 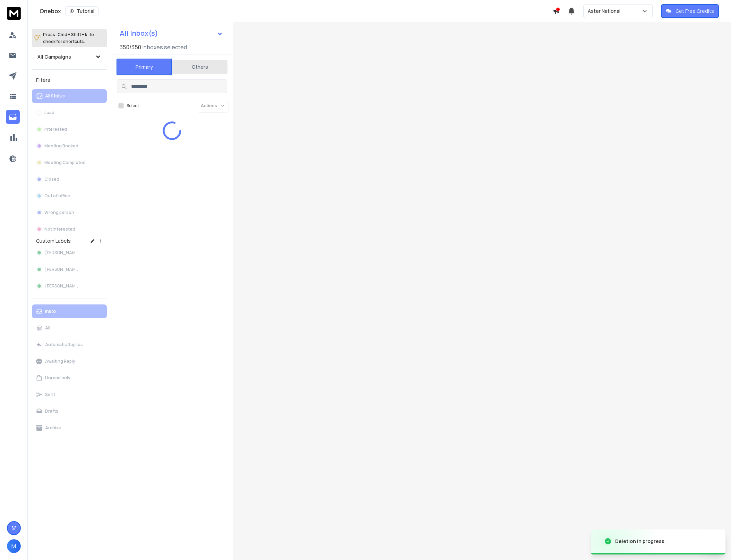 I want to click on h1: All Inbox(s), so click(x=139, y=33).